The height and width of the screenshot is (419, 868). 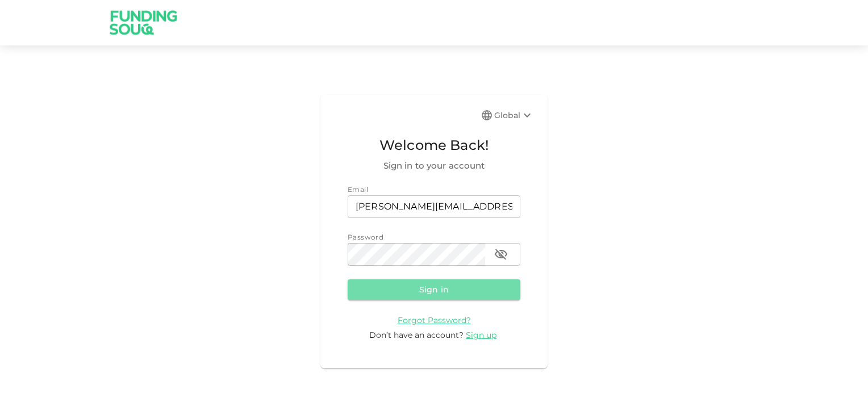 What do you see at coordinates (416, 335) in the screenshot?
I see `span: Don’t have an account?` at bounding box center [416, 335].